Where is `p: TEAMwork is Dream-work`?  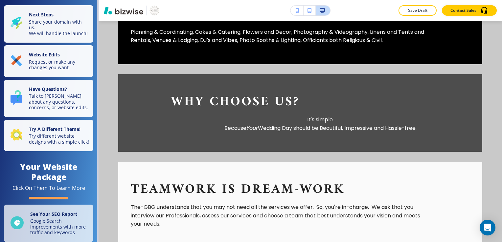
p: TEAMwork is Dream-work is located at coordinates (280, 190).